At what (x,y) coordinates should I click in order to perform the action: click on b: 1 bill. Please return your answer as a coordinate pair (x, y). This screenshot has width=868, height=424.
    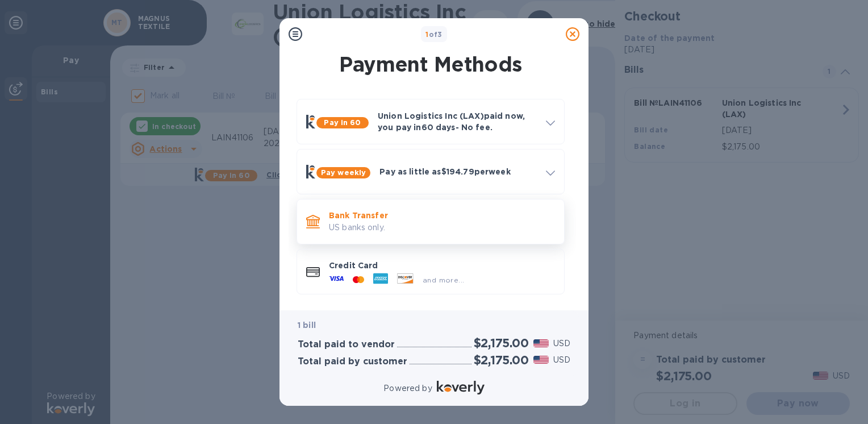
    Looking at the image, I should click on (307, 325).